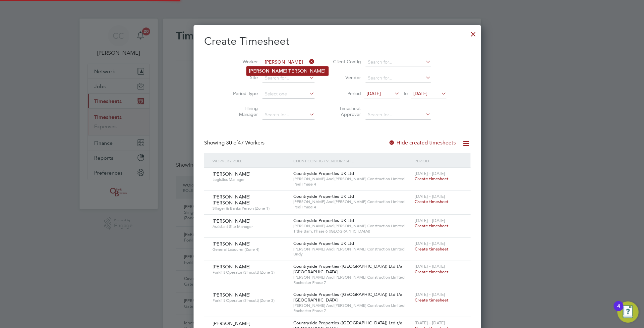 This screenshot has height=328, width=644. What do you see at coordinates (243, 94) in the screenshot?
I see `label: Period Type` at bounding box center [243, 94].